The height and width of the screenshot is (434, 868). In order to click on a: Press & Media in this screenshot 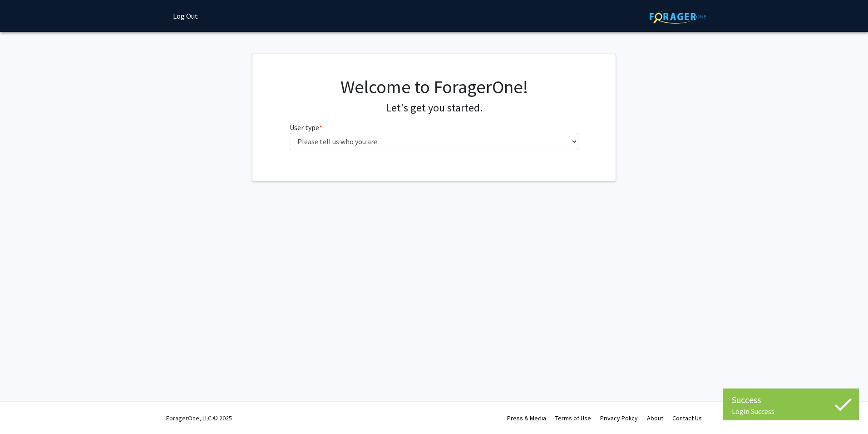, I will do `click(526, 418)`.